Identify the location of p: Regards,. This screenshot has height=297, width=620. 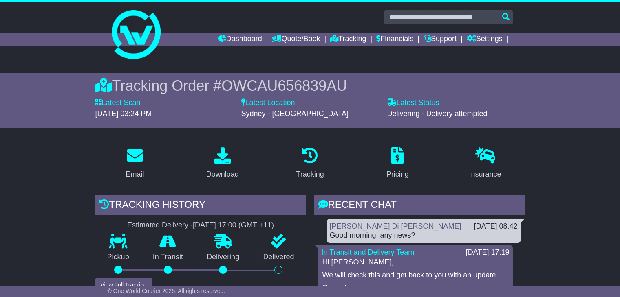
(415, 288).